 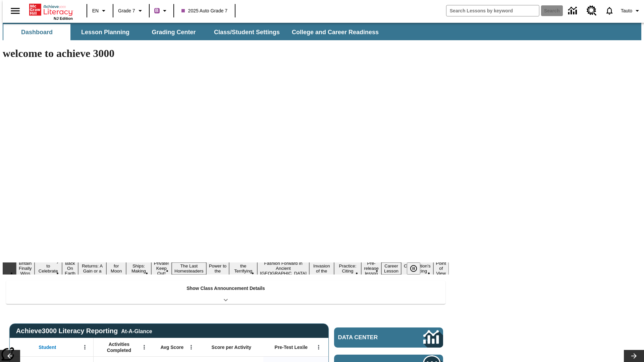 I want to click on button: Slide 14 Pre-release lesson, so click(x=371, y=268).